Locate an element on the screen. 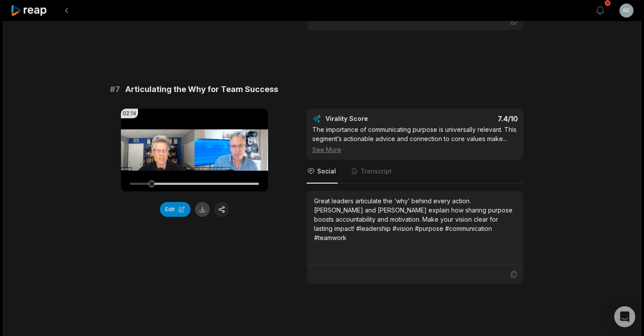 The height and width of the screenshot is (336, 644). nav: Tabs is located at coordinates (415, 172).